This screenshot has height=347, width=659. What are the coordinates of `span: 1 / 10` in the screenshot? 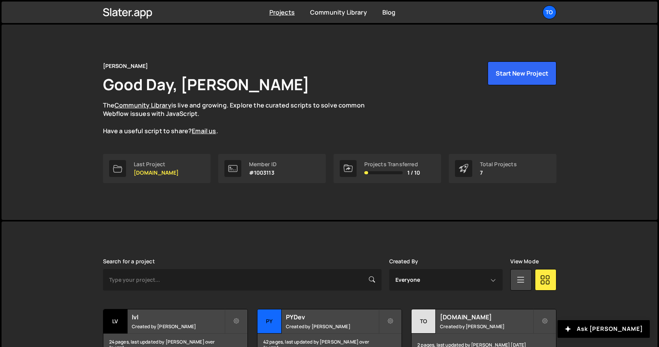 It's located at (414, 173).